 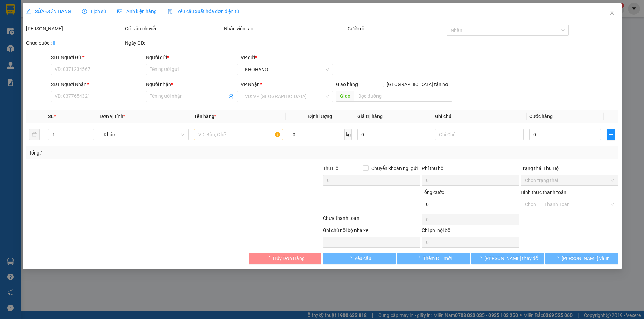 What do you see at coordinates (287, 69) in the screenshot?
I see `span: KHOHANOI` at bounding box center [287, 69].